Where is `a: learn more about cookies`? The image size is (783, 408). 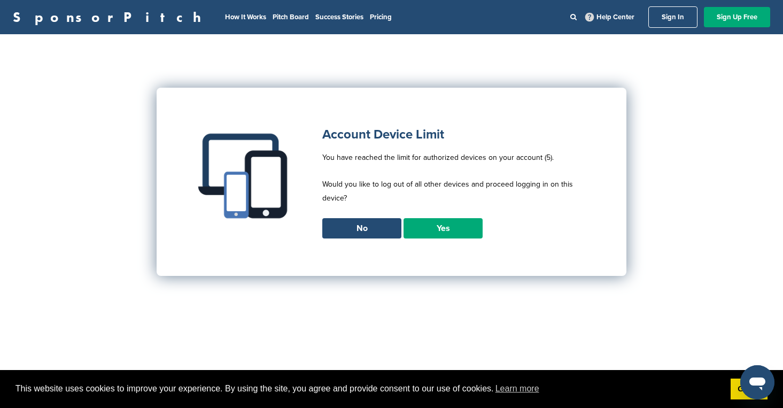 a: learn more about cookies is located at coordinates (517, 389).